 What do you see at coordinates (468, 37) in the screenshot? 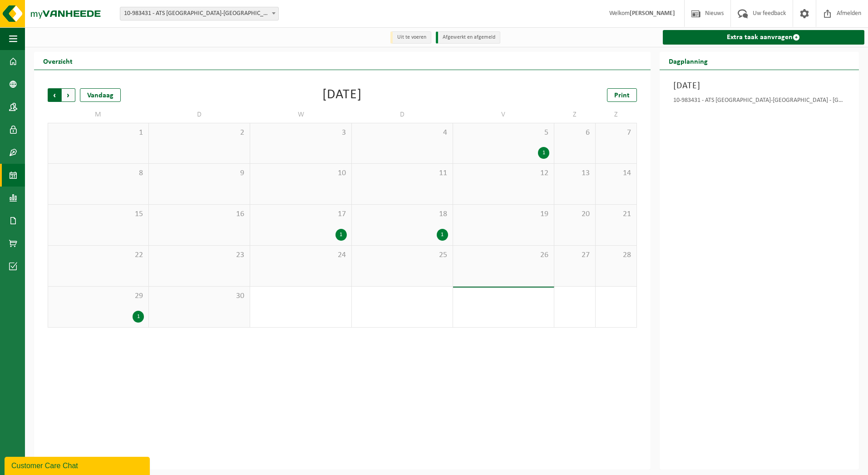
I see `li: Afgewerkt en afgemeld` at bounding box center [468, 37].